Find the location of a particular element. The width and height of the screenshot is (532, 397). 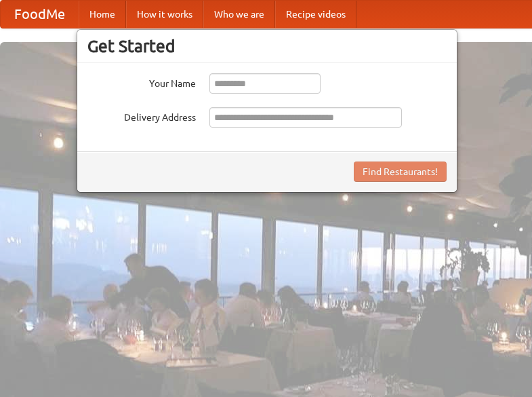

label: Delivery Address is located at coordinates (142, 115).